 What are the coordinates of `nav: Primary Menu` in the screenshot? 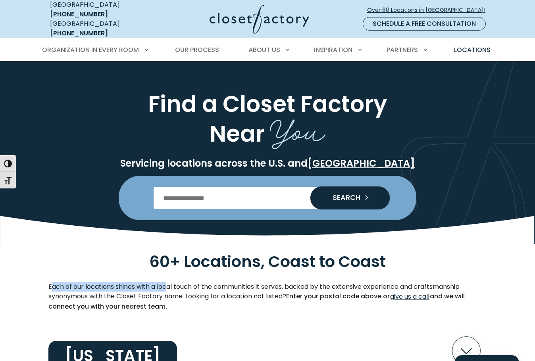 It's located at (268, 50).